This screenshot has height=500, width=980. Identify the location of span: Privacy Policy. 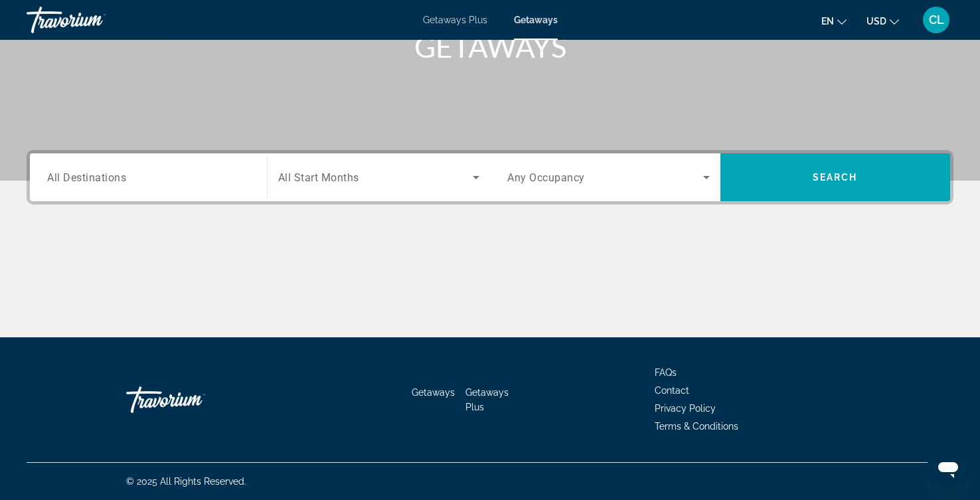
(685, 409).